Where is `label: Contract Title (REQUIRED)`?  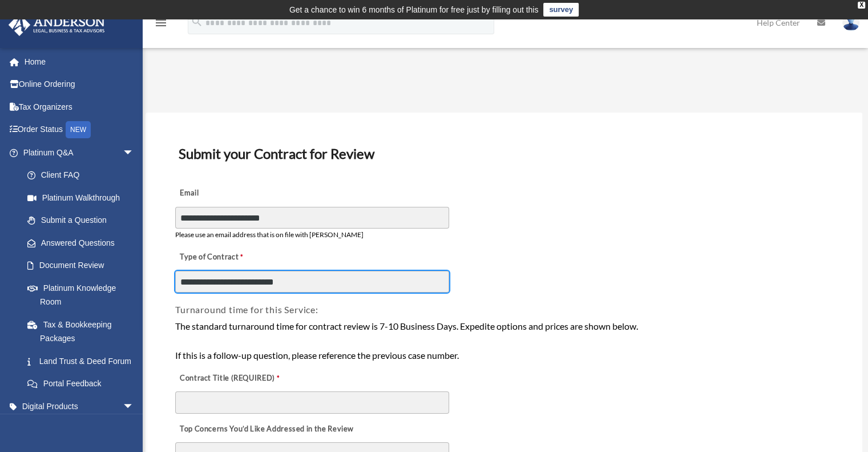 label: Contract Title (REQUIRED) is located at coordinates (232, 378).